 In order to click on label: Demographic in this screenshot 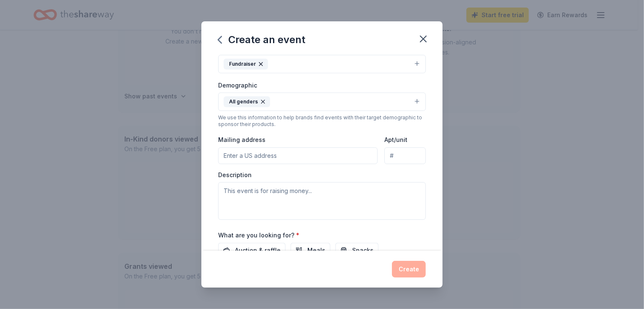, I will do `click(237, 85)`.